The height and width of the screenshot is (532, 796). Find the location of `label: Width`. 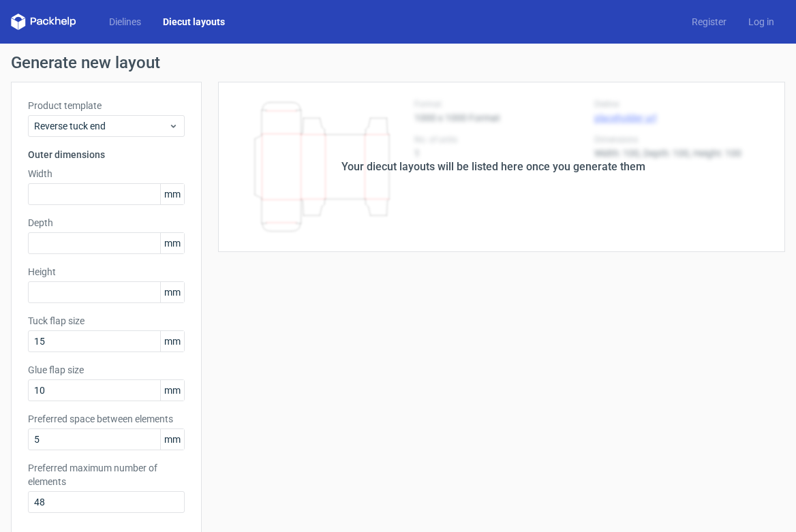

label: Width is located at coordinates (106, 174).